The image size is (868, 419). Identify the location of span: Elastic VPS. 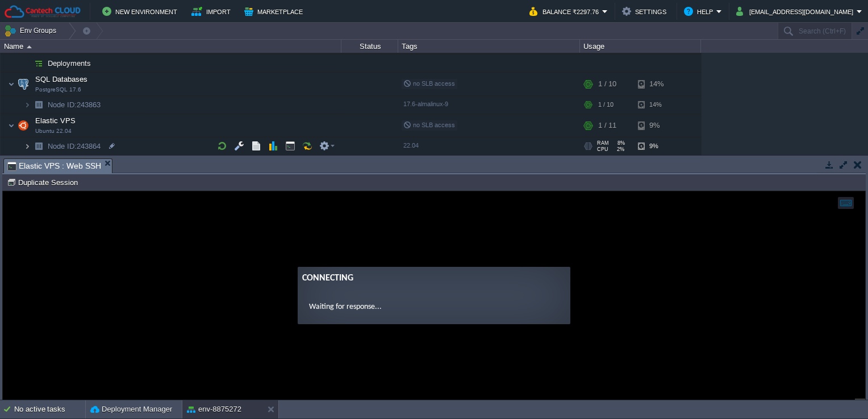
(55, 121).